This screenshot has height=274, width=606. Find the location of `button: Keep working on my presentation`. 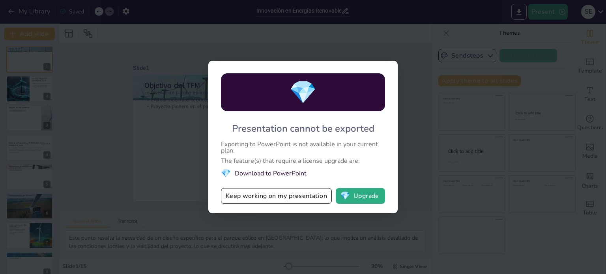

button: Keep working on my presentation is located at coordinates (276, 196).